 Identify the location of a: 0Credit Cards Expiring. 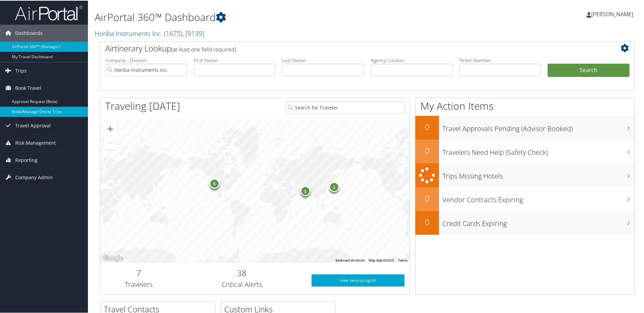
(525, 222).